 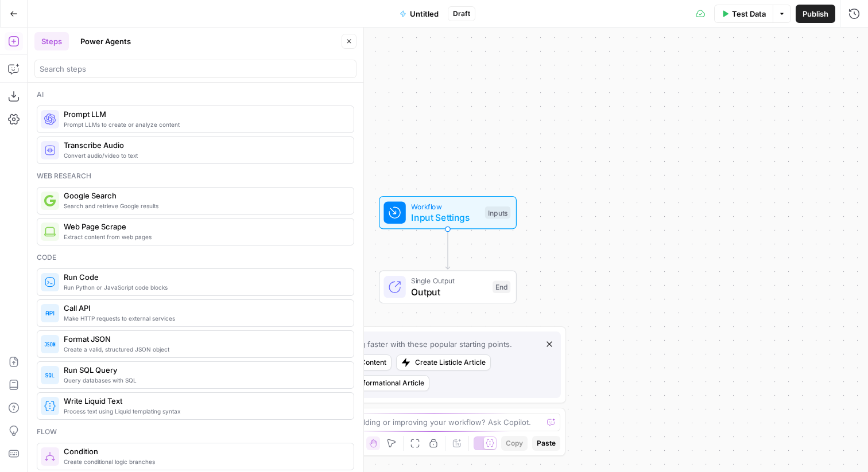 I want to click on span: Create conditional logic branches, so click(x=204, y=462).